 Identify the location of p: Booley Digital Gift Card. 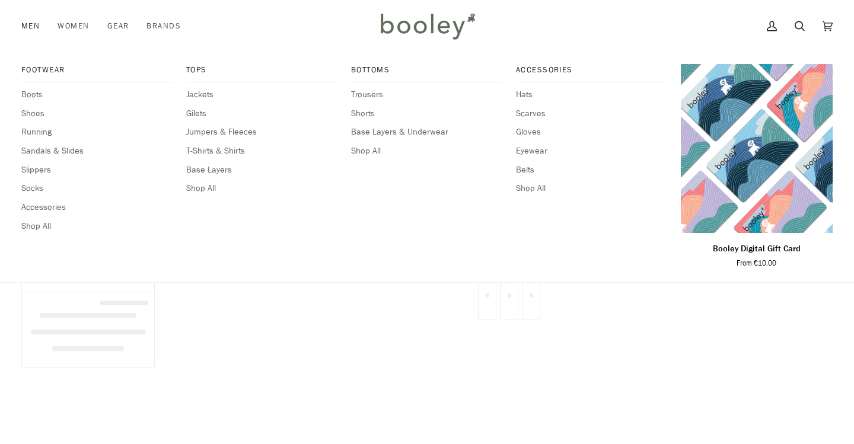
(756, 249).